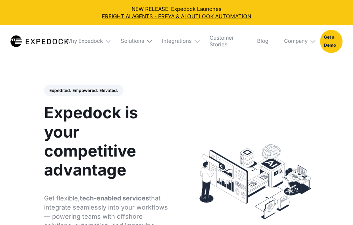 Image resolution: width=353 pixels, height=225 pixels. What do you see at coordinates (132, 41) in the screenshot?
I see `div: Solutions` at bounding box center [132, 41].